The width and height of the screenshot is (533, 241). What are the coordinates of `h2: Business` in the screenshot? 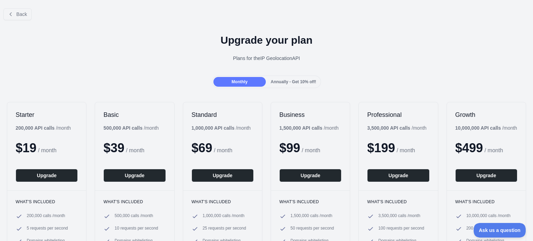 It's located at (310, 115).